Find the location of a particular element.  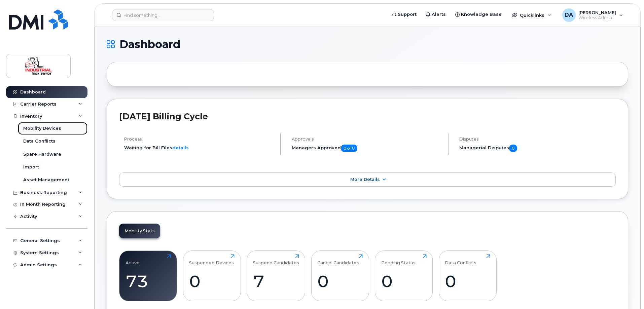

h5: Managerial Disputes is located at coordinates (538, 148).